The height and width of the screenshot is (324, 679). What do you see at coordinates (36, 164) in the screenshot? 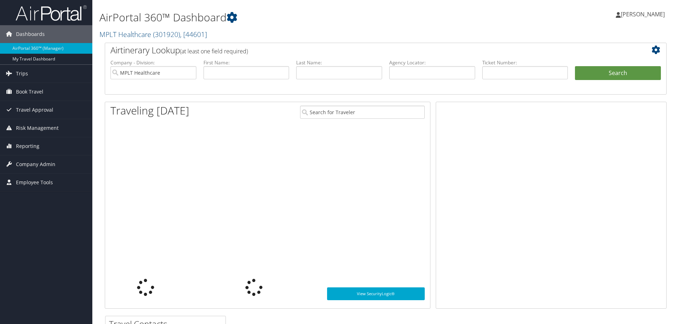
I see `span: Company Admin` at bounding box center [36, 164].